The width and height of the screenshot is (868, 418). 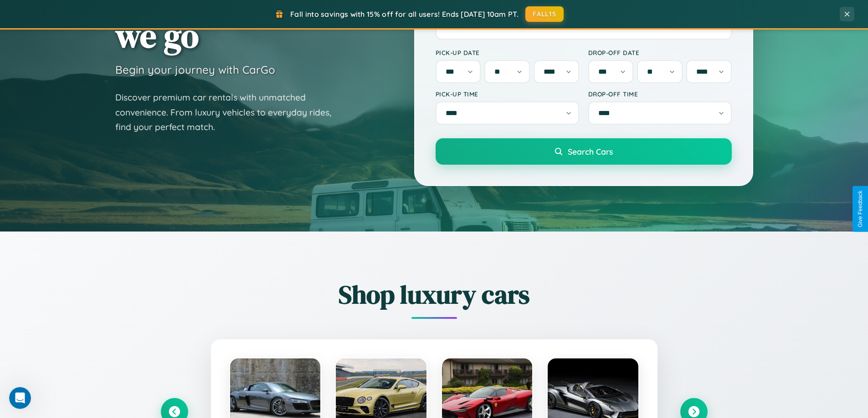 What do you see at coordinates (507, 94) in the screenshot?
I see `label: Pick-up Time` at bounding box center [507, 94].